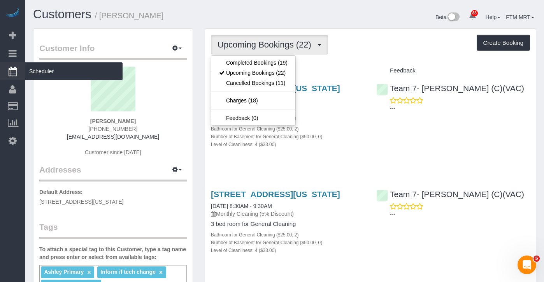  I want to click on p: Monthly Cleaning (5% Discount), so click(288, 214).